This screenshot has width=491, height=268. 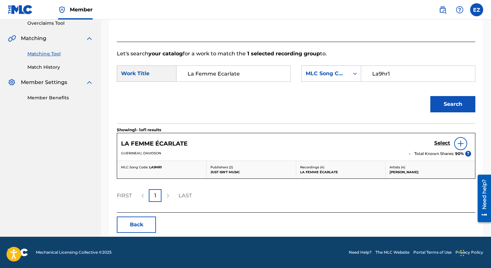 What do you see at coordinates (392, 253) in the screenshot?
I see `a: The MLC Website` at bounding box center [392, 253].